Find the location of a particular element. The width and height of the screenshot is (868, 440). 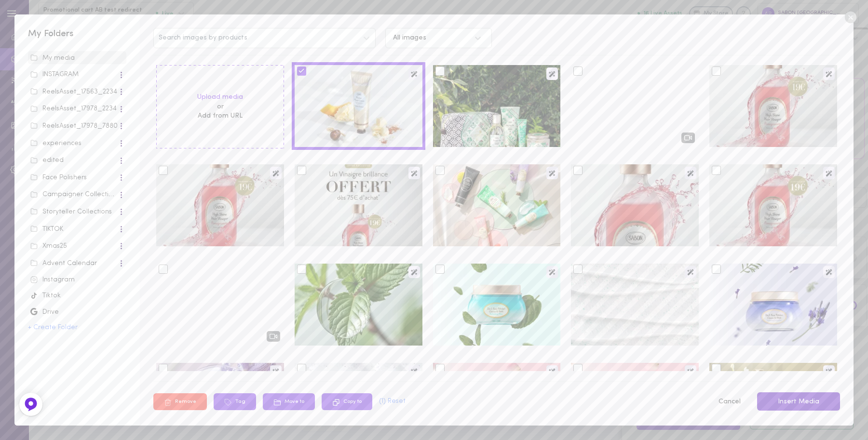

div: TIKTOK is located at coordinates (74, 229).